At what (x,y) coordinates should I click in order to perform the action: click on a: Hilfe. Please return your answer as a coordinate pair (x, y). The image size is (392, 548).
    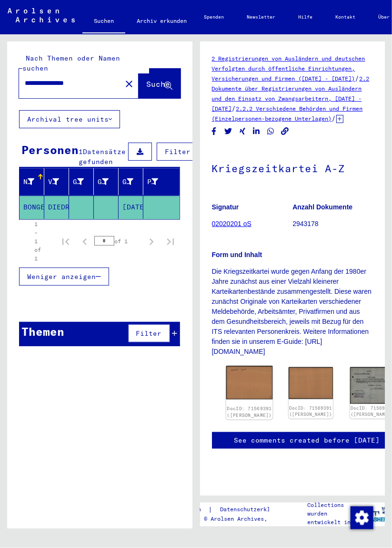
    Looking at the image, I should click on (306, 17).